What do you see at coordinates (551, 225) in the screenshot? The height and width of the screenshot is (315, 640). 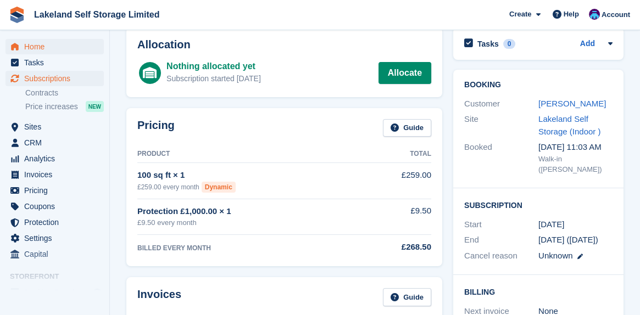 I see `time: 2025-03-07 01:00:00 UTC` at bounding box center [551, 225].